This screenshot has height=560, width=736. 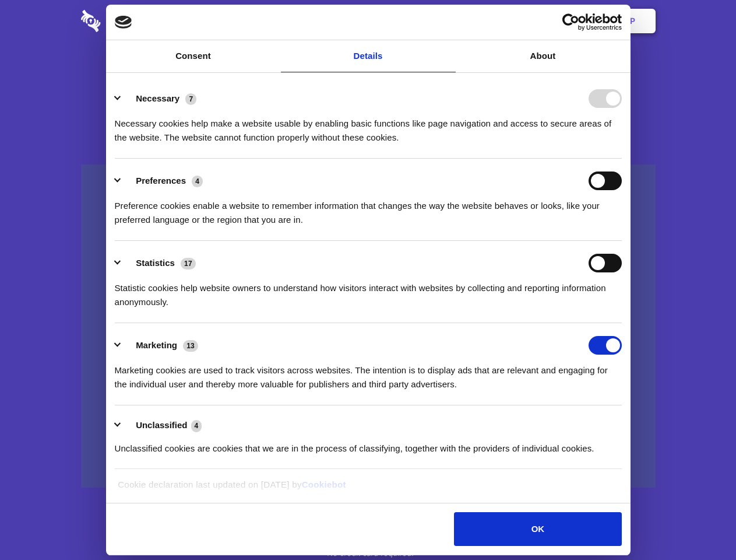 What do you see at coordinates (369, 126) in the screenshot?
I see `div: Necessary cookies help make a website usable by enabling basic functions like page navigation and...` at bounding box center [369, 126].